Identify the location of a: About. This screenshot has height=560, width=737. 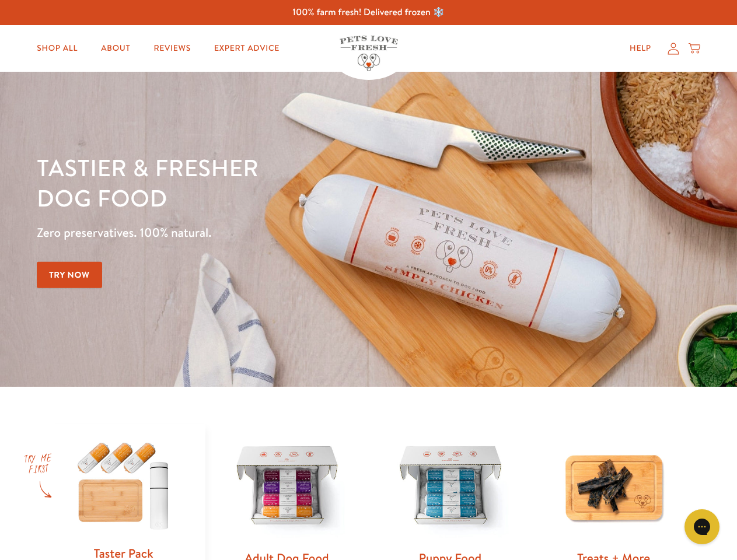
(115, 48).